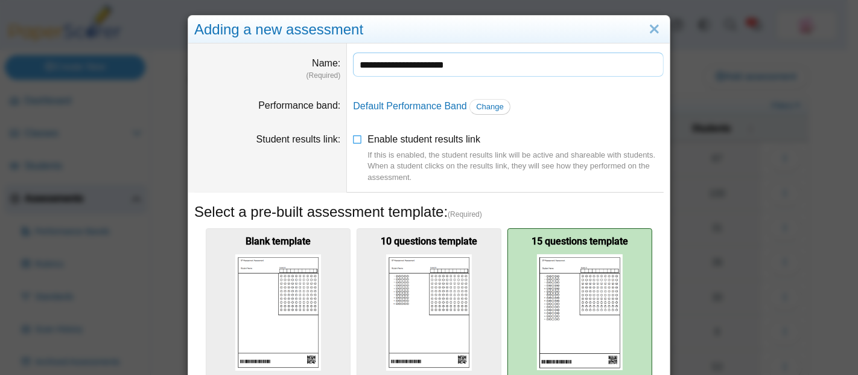 This screenshot has height=375, width=858. Describe the element at coordinates (515, 166) in the screenshot. I see `div: If this is enabled, the student results link will be active and shareable with students. When a s...` at that location.